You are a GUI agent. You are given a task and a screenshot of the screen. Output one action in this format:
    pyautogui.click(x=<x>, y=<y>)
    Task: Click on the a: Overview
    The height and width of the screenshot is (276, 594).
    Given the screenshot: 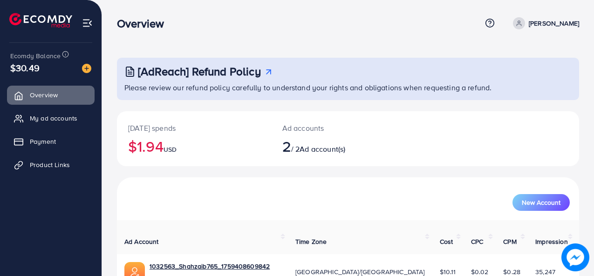 What is the action you would take?
    pyautogui.click(x=51, y=95)
    